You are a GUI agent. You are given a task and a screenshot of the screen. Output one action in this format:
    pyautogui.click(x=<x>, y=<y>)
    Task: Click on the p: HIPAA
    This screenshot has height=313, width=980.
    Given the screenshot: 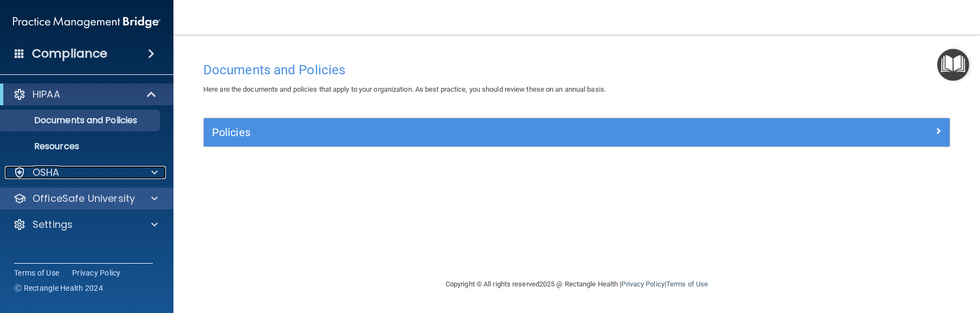 What is the action you would take?
    pyautogui.click(x=46, y=94)
    